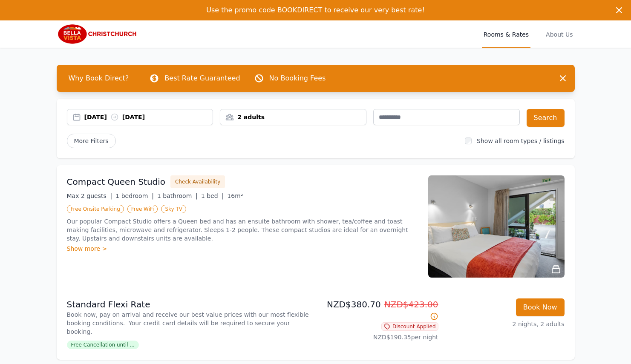  Describe the element at coordinates (198, 182) in the screenshot. I see `button: Check Availability` at that location.